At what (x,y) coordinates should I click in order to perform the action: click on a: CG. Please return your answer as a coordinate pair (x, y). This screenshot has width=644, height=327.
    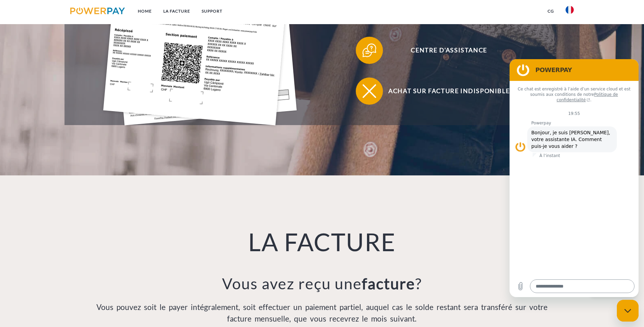
    Looking at the image, I should click on (551, 12).